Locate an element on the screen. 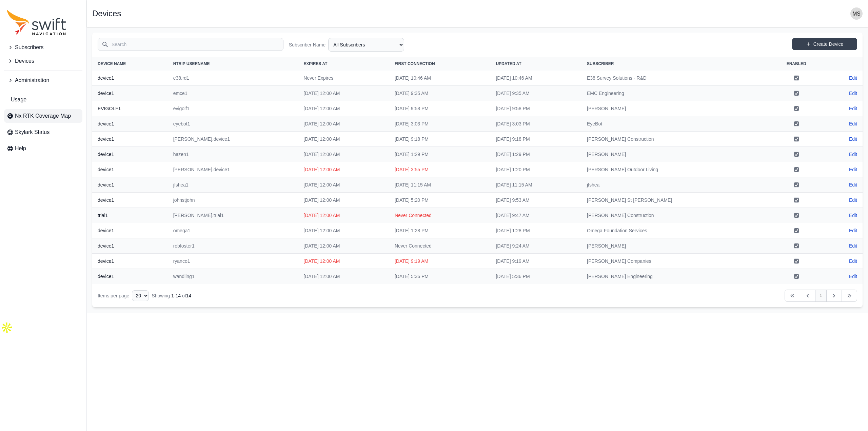 The width and height of the screenshot is (868, 431). td: EyeBot is located at coordinates (674, 124).